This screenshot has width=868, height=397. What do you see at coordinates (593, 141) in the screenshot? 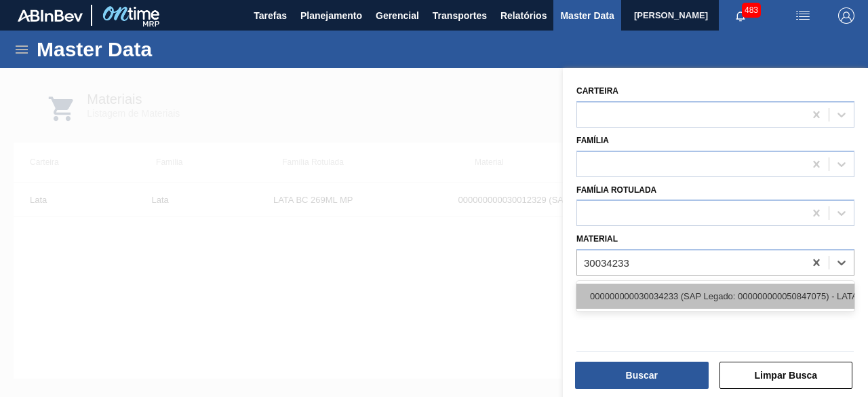
I see `label: Família` at bounding box center [593, 141].